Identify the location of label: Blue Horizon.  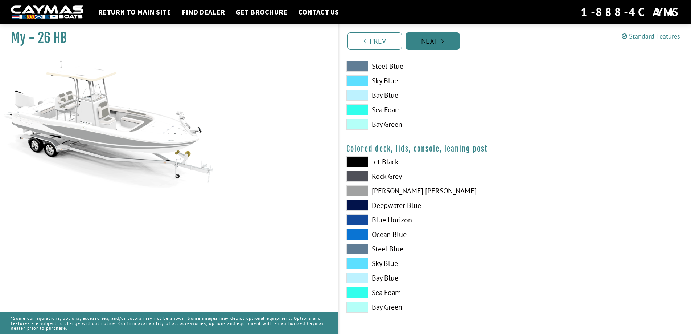
(427, 220).